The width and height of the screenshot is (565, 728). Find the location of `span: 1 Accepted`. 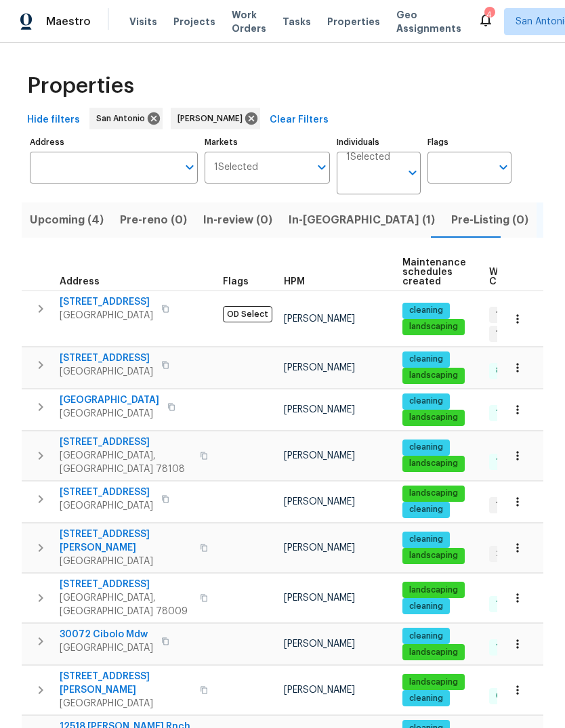

span: 1 Accepted is located at coordinates (519, 333).